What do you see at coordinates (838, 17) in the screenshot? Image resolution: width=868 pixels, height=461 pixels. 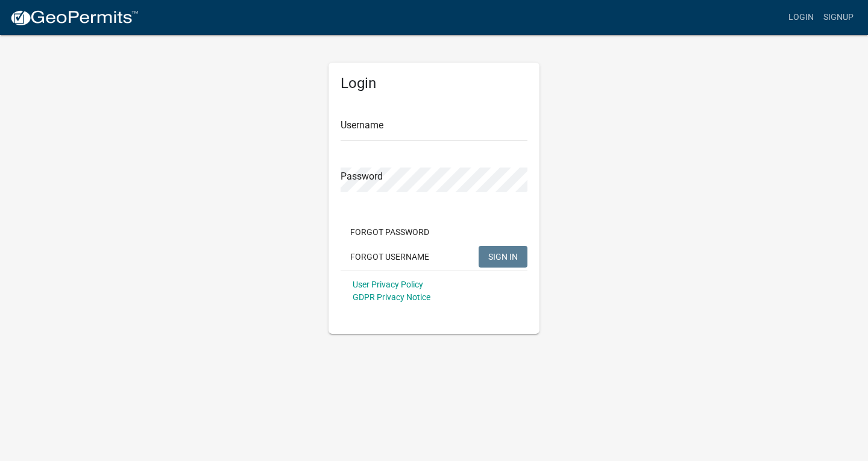 I see `a: Signup` at bounding box center [838, 17].